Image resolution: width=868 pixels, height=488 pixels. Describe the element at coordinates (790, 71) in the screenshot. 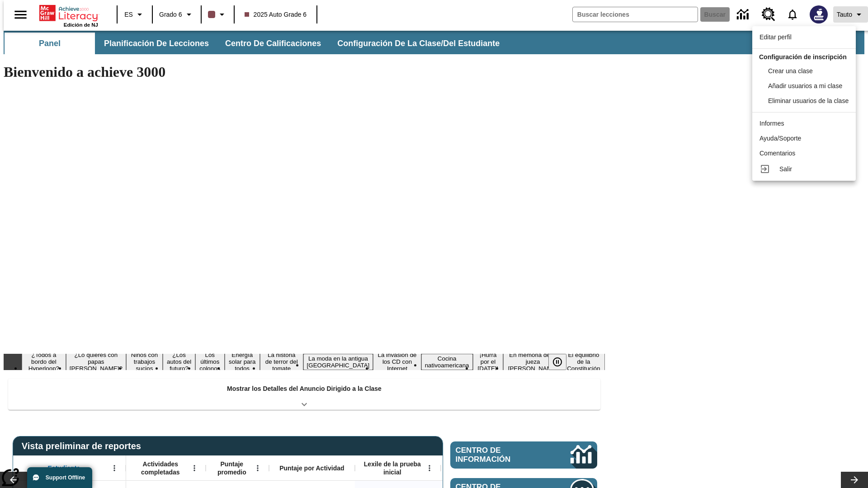

I see `span: Crear una clase` at that location.